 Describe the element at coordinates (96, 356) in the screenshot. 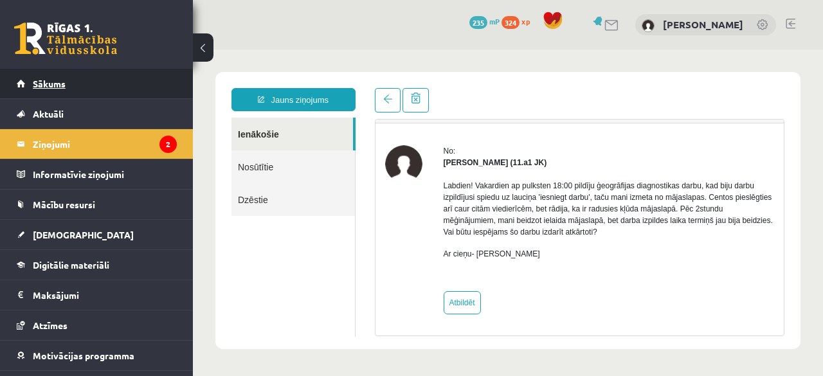

I see `a: Motivācijas programma` at that location.